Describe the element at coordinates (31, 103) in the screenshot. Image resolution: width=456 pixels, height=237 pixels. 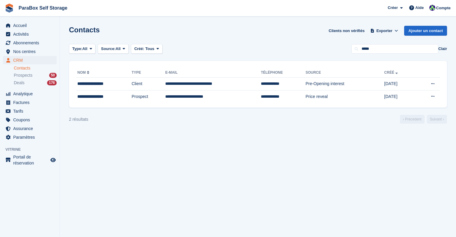
I see `span: Factures` at that location.